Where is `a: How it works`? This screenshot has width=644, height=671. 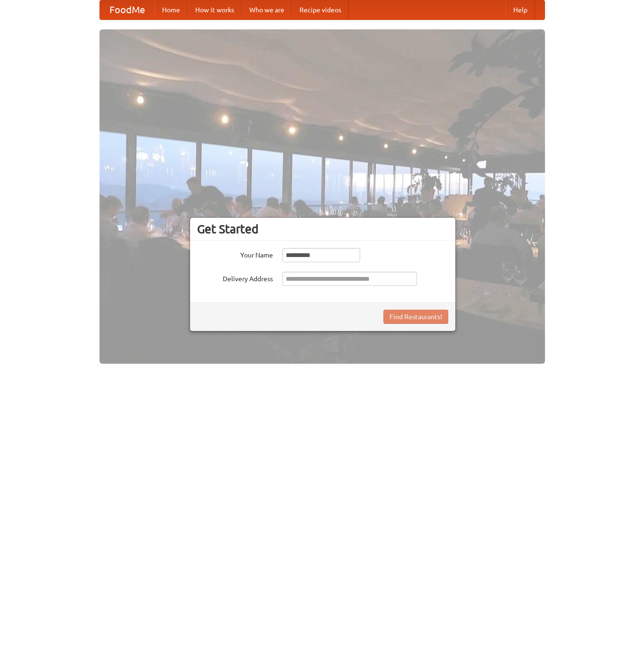
a: How it works is located at coordinates (215, 10).